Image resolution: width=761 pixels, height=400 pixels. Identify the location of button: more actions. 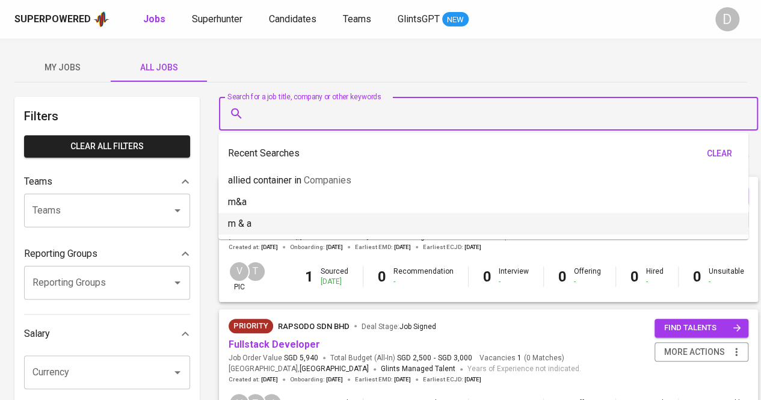
(701, 352).